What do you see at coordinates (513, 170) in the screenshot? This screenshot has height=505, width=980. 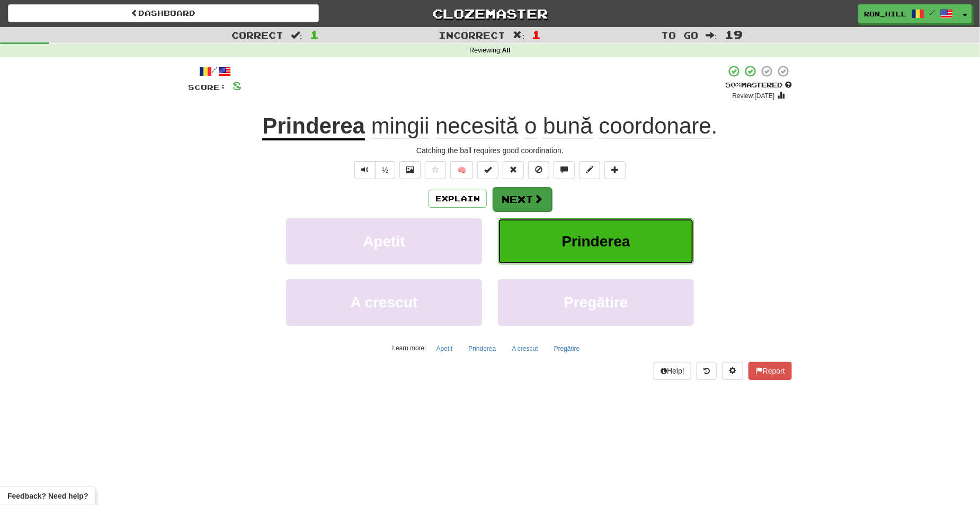 I see `button: Reset to 0% Mastered (alt+r)` at bounding box center [513, 170].